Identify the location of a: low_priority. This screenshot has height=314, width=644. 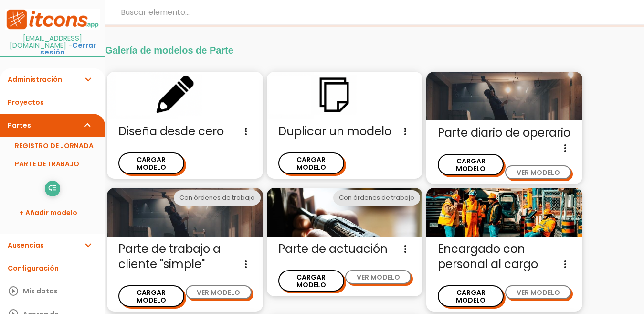
(53, 188).